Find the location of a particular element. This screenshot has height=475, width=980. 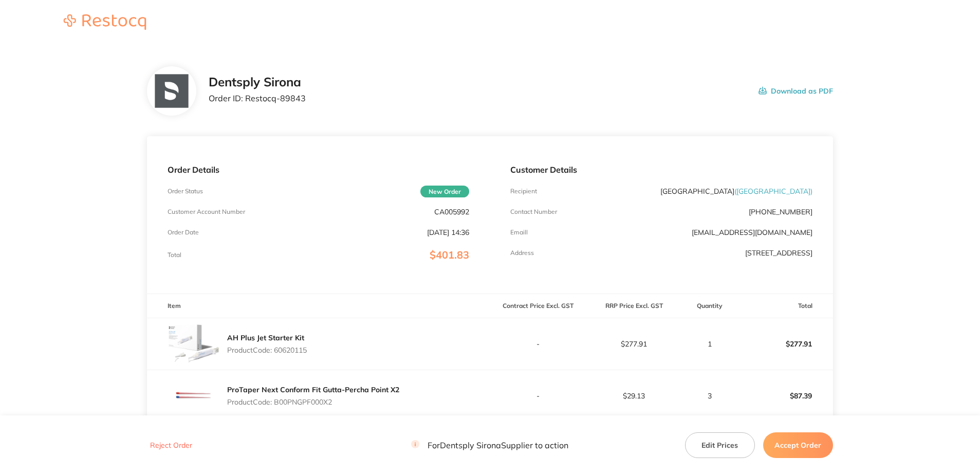

button: Edit Prices is located at coordinates (720, 445).